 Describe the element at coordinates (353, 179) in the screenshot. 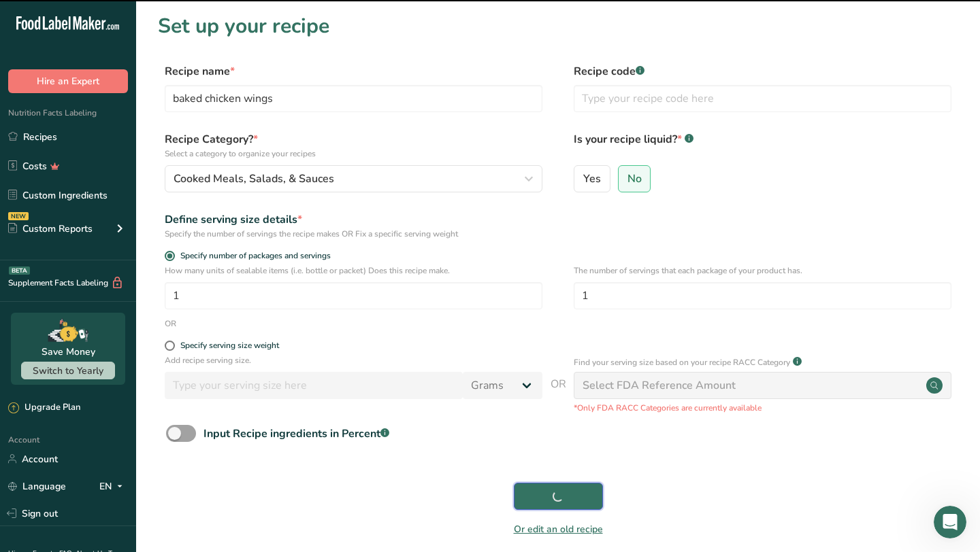

I see `button: Cooked Meals, Salads, & Sauces` at that location.